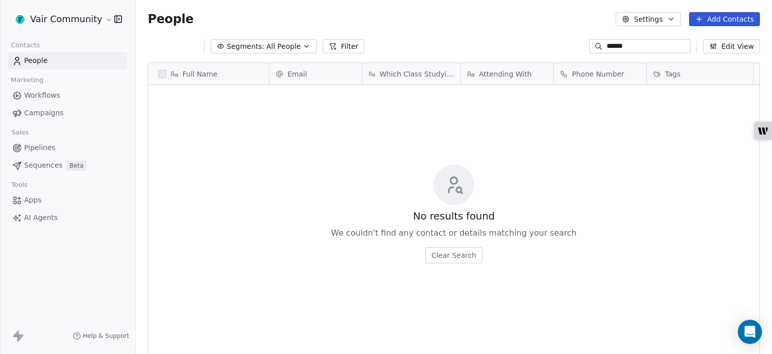 This screenshot has width=772, height=354. I want to click on button: Clear Search, so click(454, 255).